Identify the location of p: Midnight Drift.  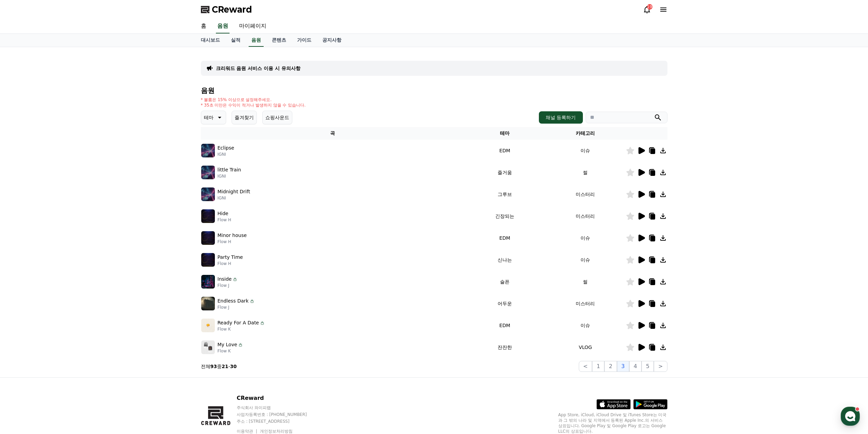
(234, 191).